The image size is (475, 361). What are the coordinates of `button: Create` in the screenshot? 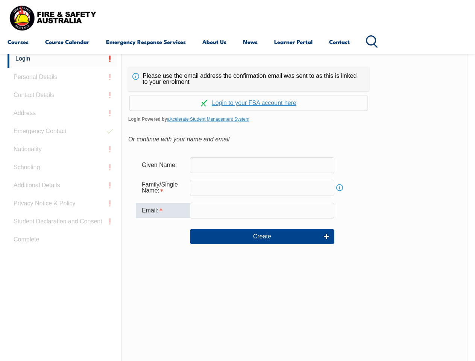 It's located at (262, 237).